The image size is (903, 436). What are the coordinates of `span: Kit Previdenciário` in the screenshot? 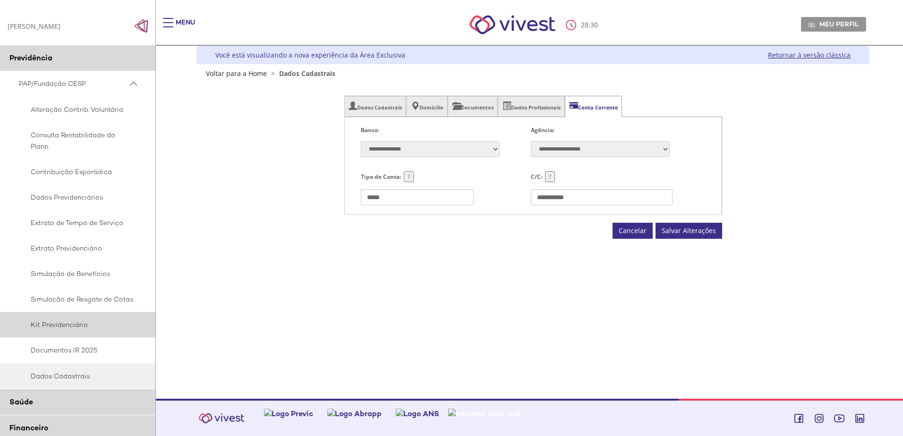 It's located at (76, 325).